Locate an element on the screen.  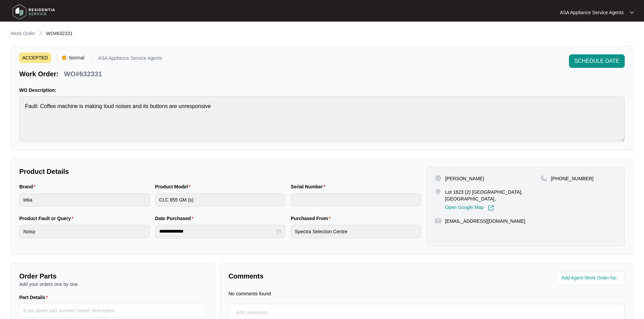
p: Add your orders one by one is located at coordinates (113, 284).